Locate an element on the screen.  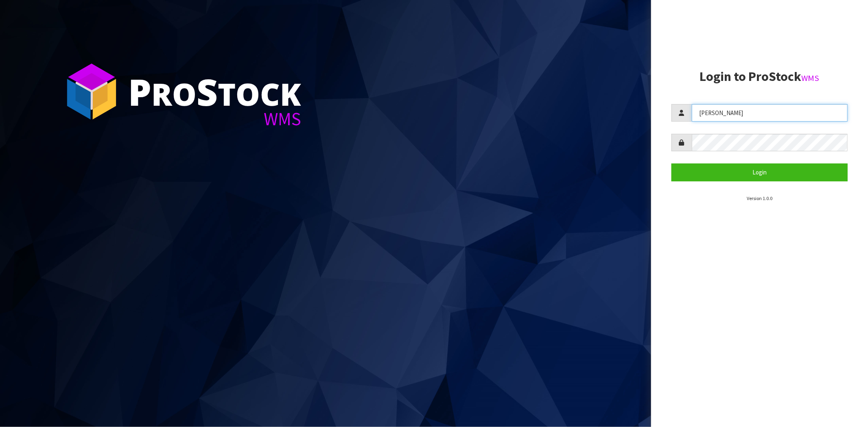
small: Version 1.0.0 is located at coordinates (759, 198).